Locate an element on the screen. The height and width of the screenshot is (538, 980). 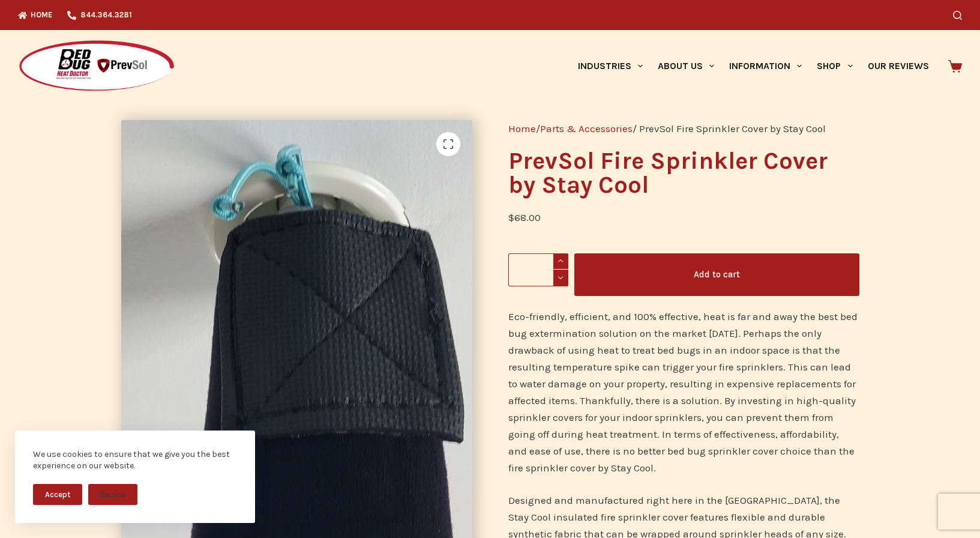
a: Parts & Accessories is located at coordinates (586, 129).